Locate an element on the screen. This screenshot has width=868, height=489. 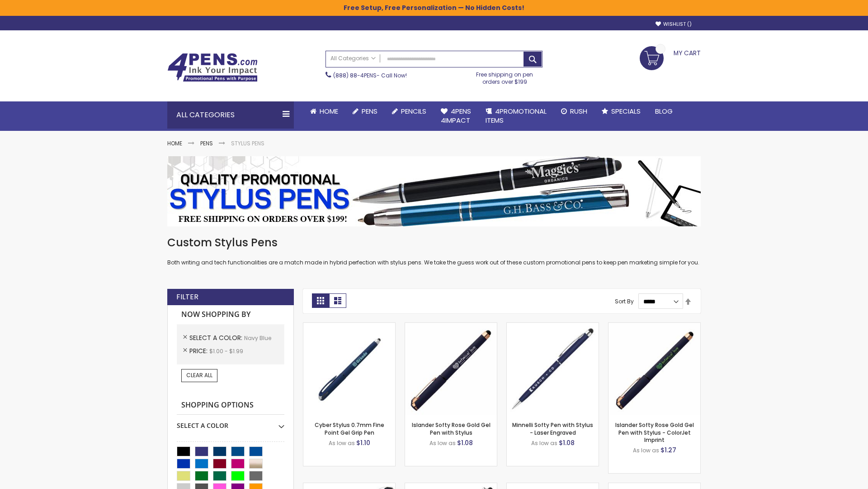
strong: Shopping Options is located at coordinates (231, 405).